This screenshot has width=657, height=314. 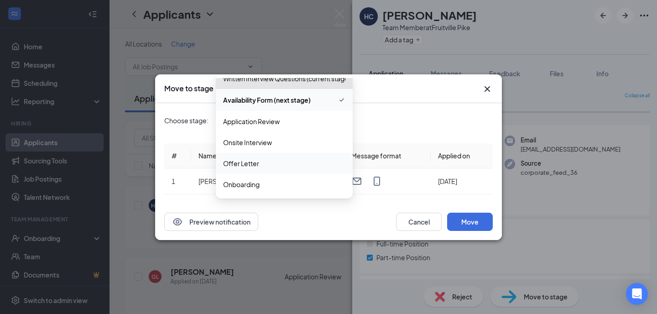 I want to click on span: 1, so click(x=173, y=181).